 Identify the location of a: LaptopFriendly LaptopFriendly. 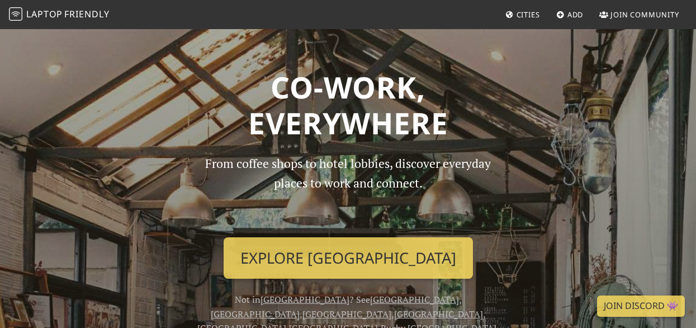
(59, 15).